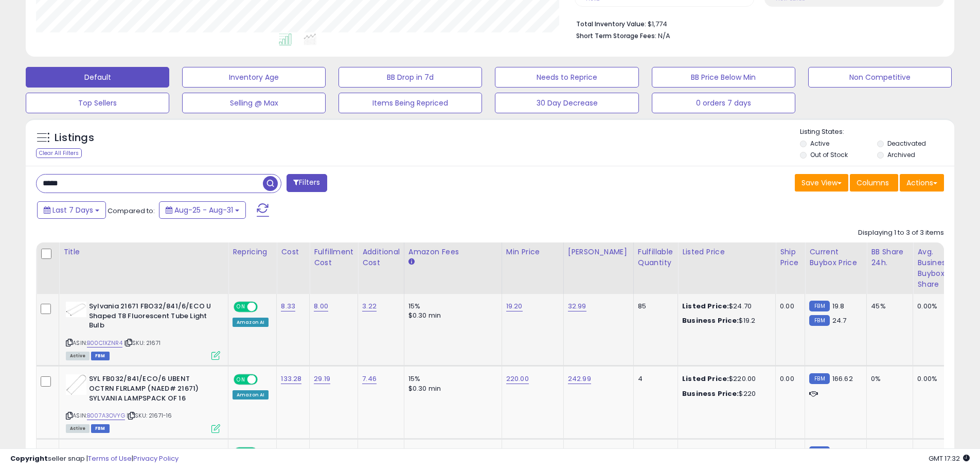 Image resolution: width=980 pixels, height=469 pixels. I want to click on div: 45%, so click(887, 306).